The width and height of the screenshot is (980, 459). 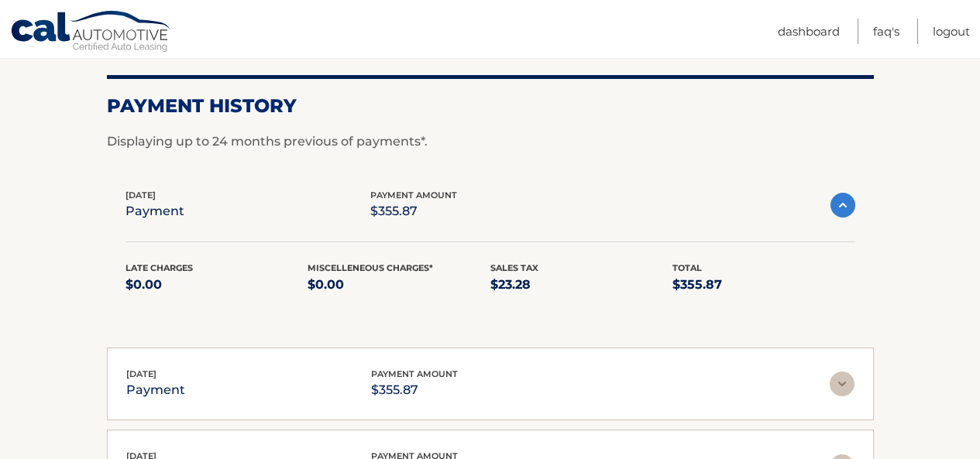 I want to click on h2: Payment History, so click(x=490, y=106).